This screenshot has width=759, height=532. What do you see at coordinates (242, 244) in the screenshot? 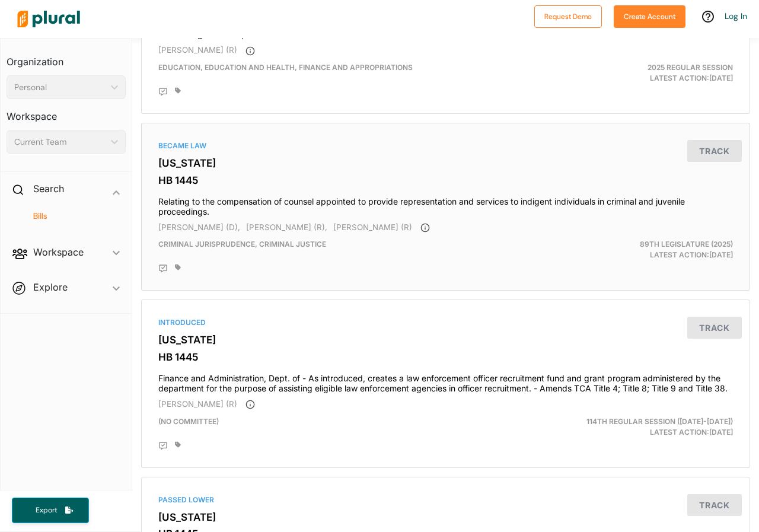
I see `span: Criminal Jurisprudence, Criminal Justice` at bounding box center [242, 244].